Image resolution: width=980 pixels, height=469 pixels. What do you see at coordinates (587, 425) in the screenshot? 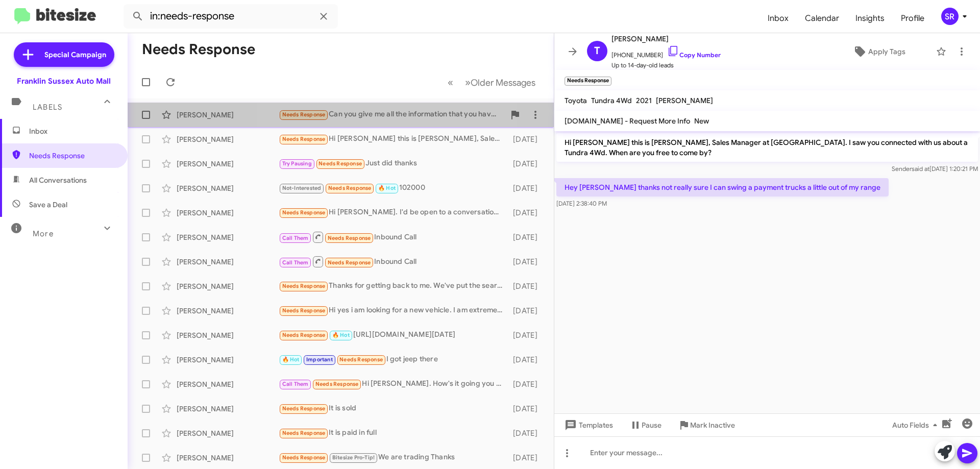
I see `span: Templates` at bounding box center [587, 425].